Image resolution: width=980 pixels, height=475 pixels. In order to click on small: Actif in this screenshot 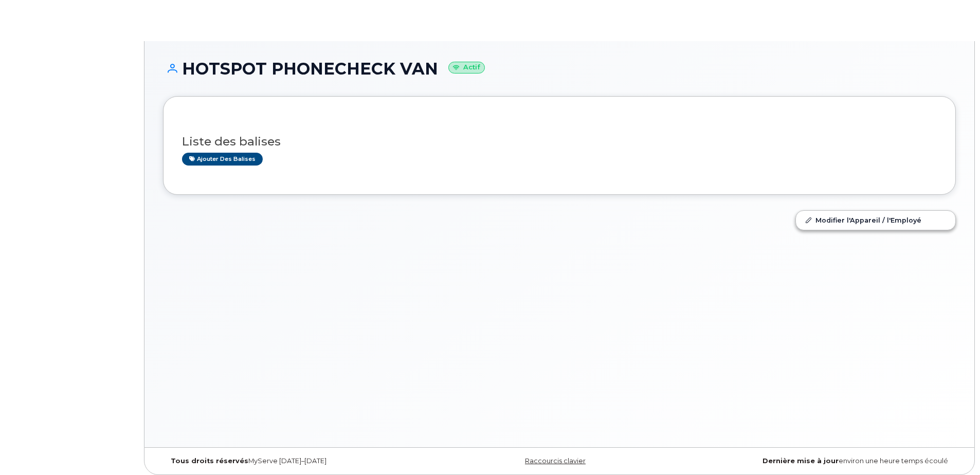, I will do `click(467, 67)`.